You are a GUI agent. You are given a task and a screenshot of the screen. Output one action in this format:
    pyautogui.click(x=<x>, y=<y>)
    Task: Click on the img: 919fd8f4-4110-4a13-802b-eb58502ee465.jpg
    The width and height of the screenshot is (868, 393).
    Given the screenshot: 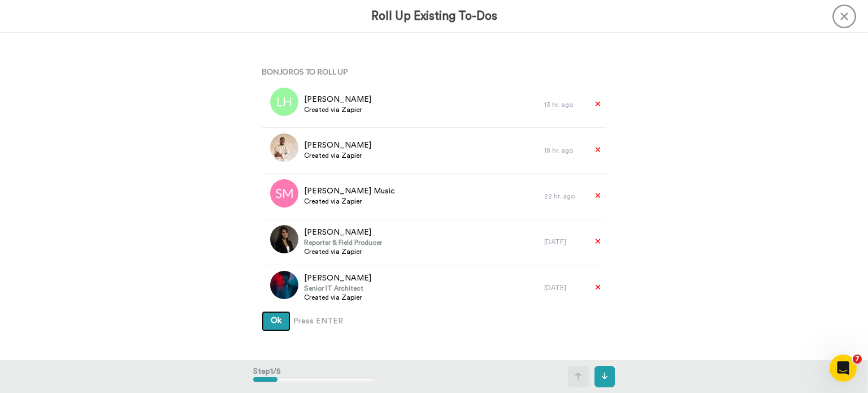 What is the action you would take?
    pyautogui.click(x=285, y=239)
    